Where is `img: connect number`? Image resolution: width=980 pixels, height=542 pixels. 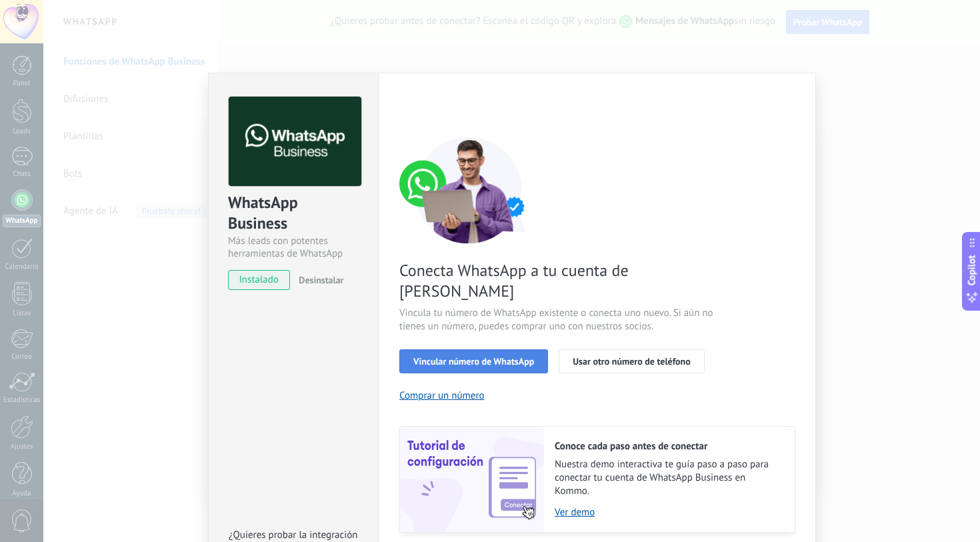
img: connect number is located at coordinates (469, 190).